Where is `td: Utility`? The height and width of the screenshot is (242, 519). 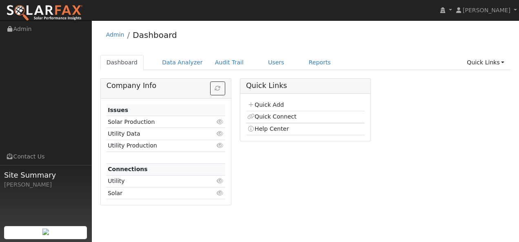 td: Utility is located at coordinates (156, 181).